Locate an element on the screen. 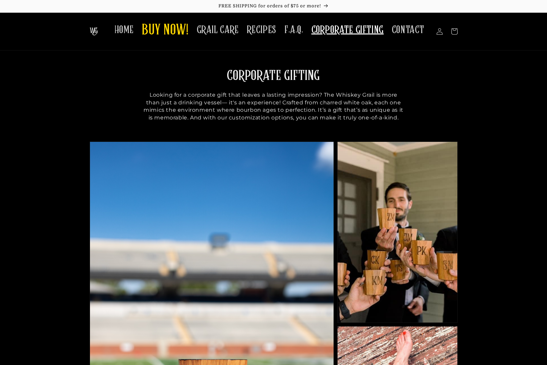 The image size is (547, 365). img: The Whiskey Grail is located at coordinates (94, 31).